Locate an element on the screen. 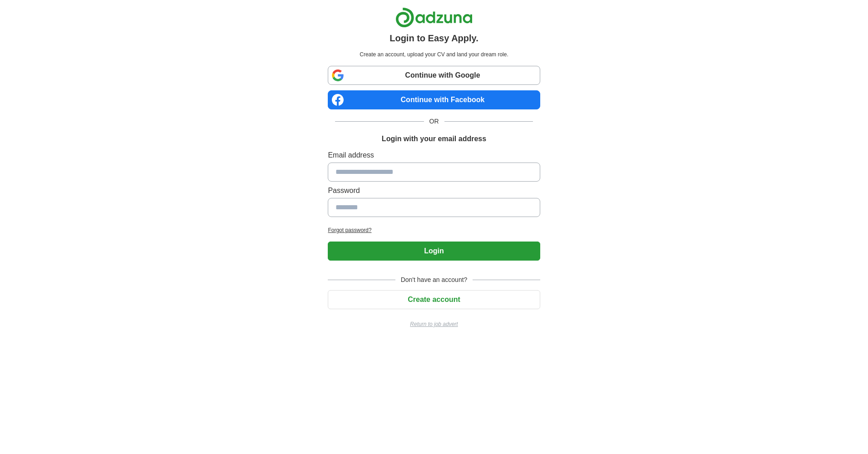 Image resolution: width=868 pixels, height=454 pixels. p: Create an account, upload your CV and land your dream role. is located at coordinates (434, 55).